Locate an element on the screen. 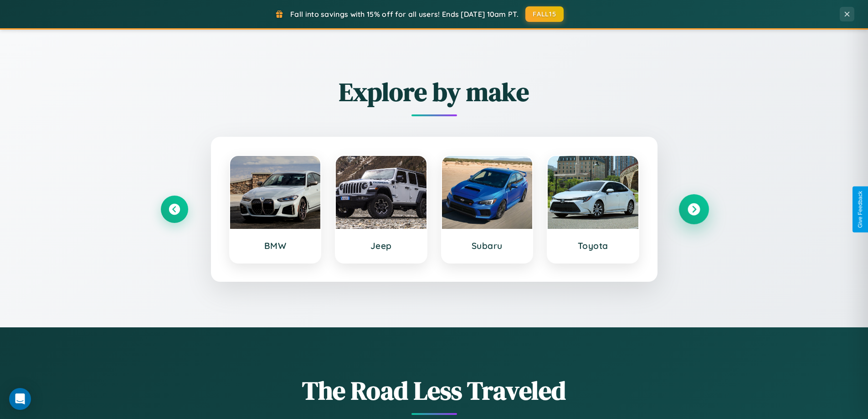  h1: The Road Less Traveled is located at coordinates (434, 390).